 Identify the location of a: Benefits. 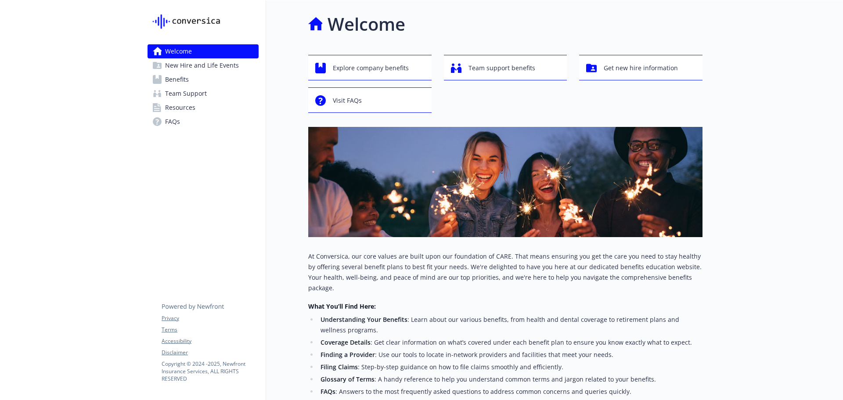
(203, 79).